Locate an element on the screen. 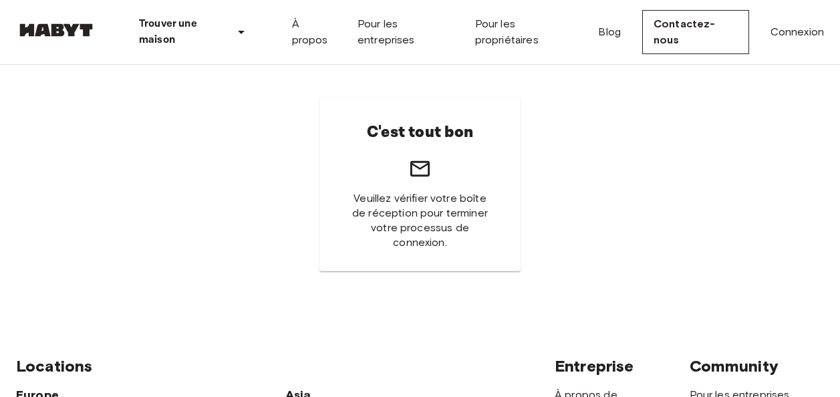 The height and width of the screenshot is (397, 840). a: Pour les propriétaires is located at coordinates (526, 32).